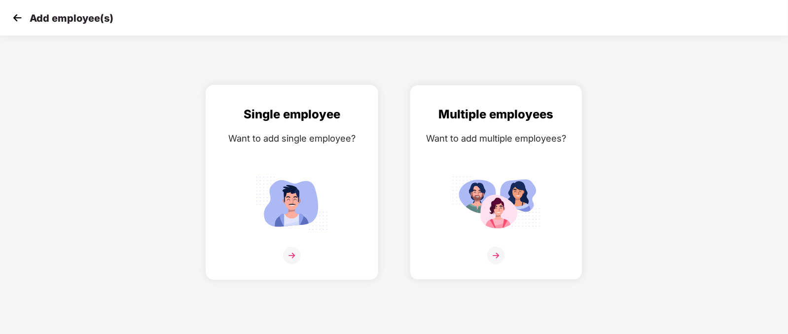  Describe the element at coordinates (292, 203) in the screenshot. I see `img: svg+xml;base64,PHN2ZyB4bWxucz0iaHR0cDovL3d3dy53My5vcmcvMjAwMC9zdmciIGlkPSJTaW5nbGVfZW1wbG95ZWUiIH...` at that location.